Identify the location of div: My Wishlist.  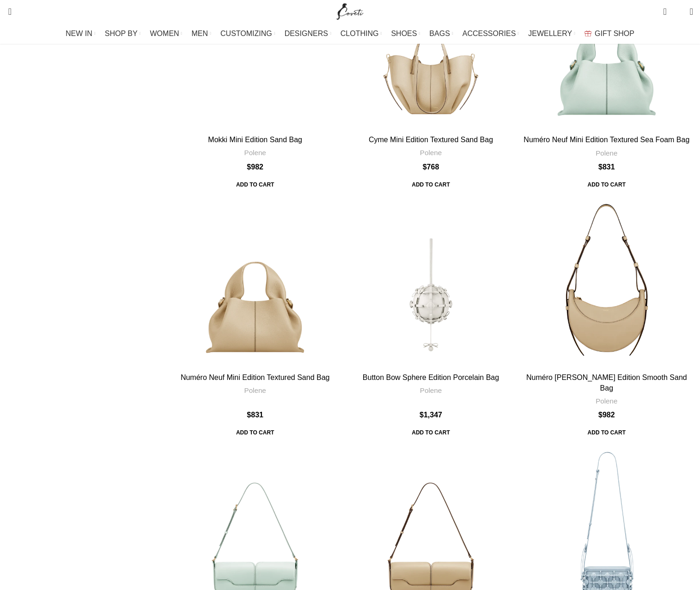
(678, 11).